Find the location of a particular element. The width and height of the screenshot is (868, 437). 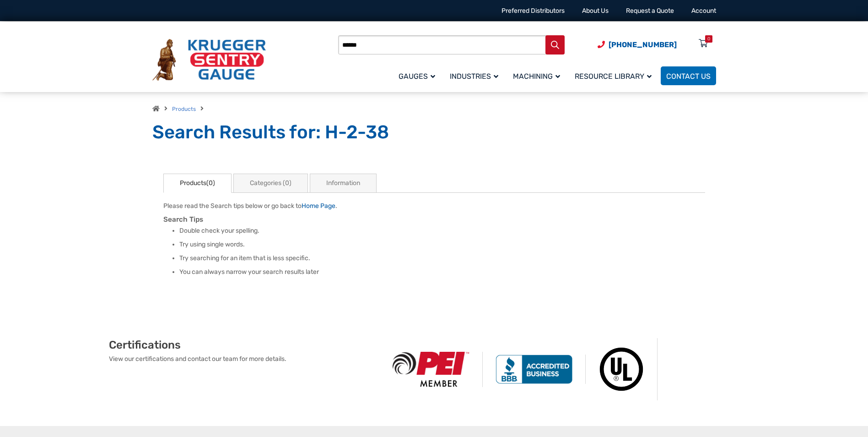

p: View our certifications and contact our team for more details. is located at coordinates (244, 358).